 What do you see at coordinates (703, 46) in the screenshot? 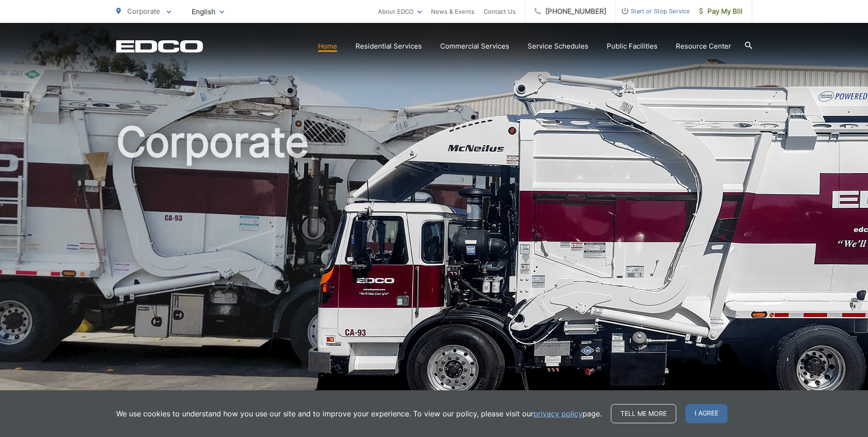
I see `a: Resource Center` at bounding box center [703, 46].